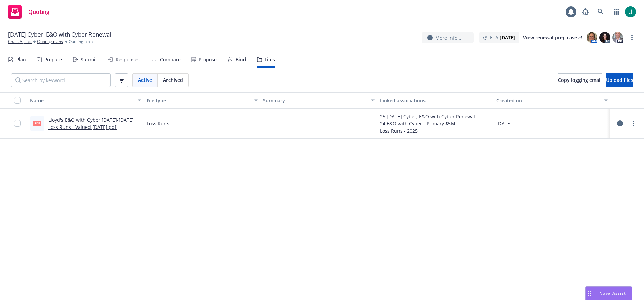  I want to click on a: Chalk AI, Inc., so click(20, 42).